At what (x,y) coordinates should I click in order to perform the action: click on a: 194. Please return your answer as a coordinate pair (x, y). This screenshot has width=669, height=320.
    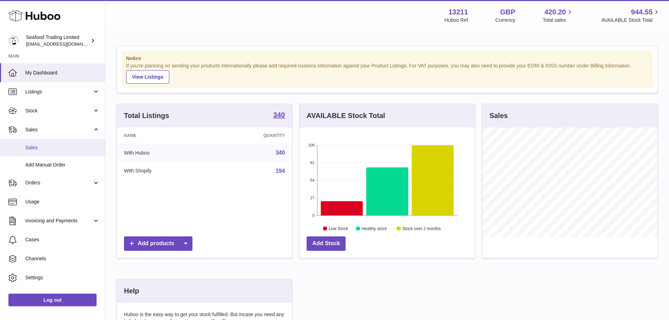
    Looking at the image, I should click on (280, 171).